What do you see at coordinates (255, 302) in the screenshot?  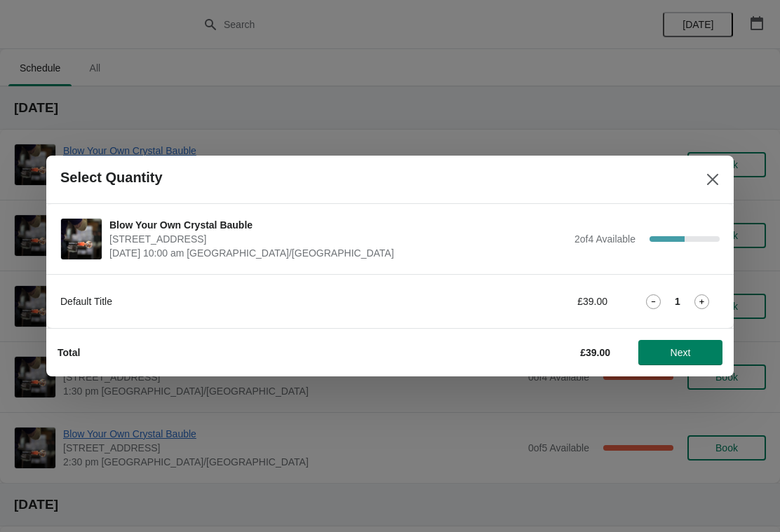 I see `div: Default Title` at bounding box center [255, 302].